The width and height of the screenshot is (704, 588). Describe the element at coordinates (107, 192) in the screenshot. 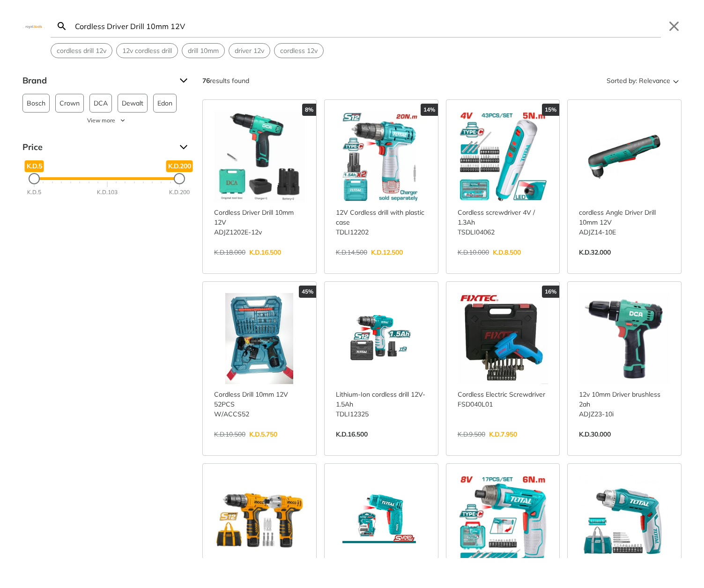

I see `div: K.D.103` at that location.